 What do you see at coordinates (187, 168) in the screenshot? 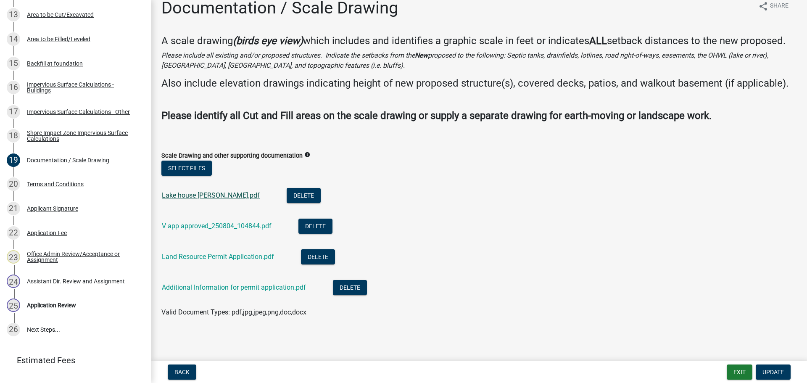
I see `button: Select files` at bounding box center [187, 168].